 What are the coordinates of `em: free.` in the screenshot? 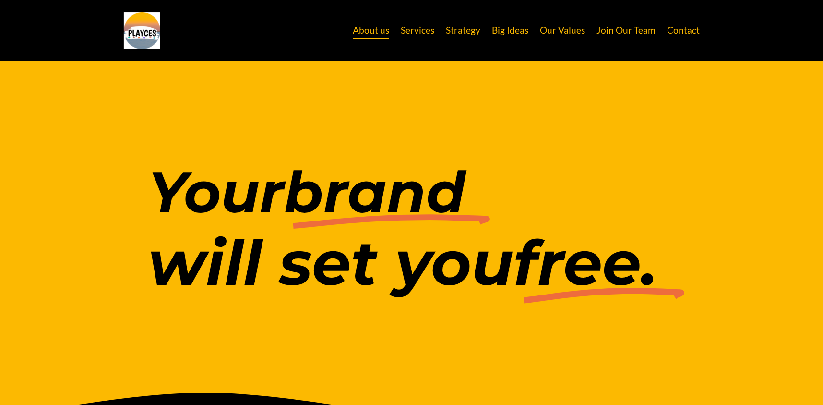 It's located at (586, 262).